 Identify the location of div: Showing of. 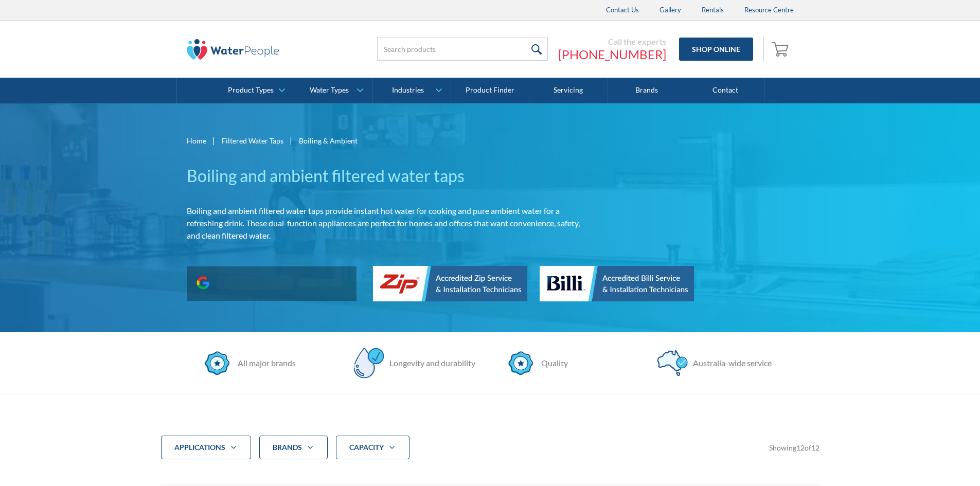
(795, 448).